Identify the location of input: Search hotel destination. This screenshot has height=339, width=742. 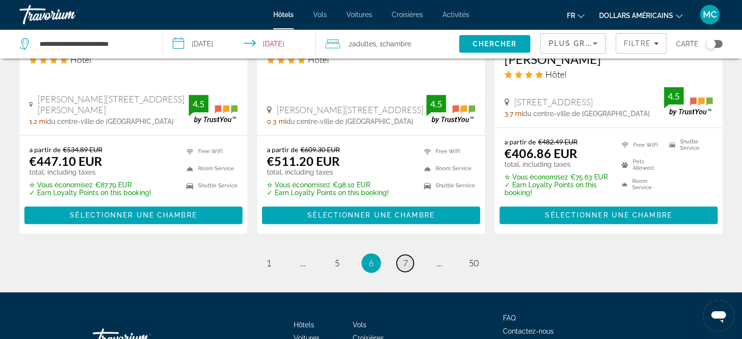
(93, 44).